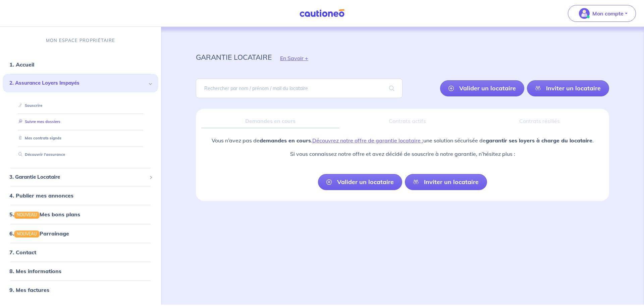 Image resolution: width=644 pixels, height=306 pixels. Describe the element at coordinates (368, 140) in the screenshot. I see `a: Découvrez notre offre de garantie locataire :` at that location.